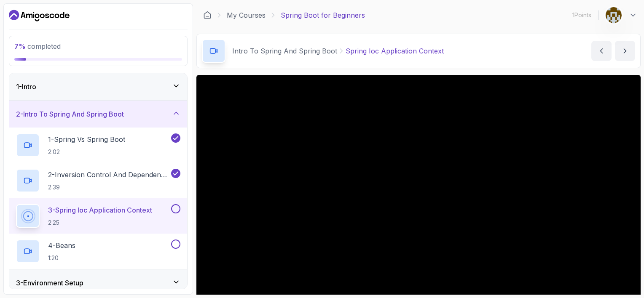  I want to click on p: 2:25, so click(100, 223).